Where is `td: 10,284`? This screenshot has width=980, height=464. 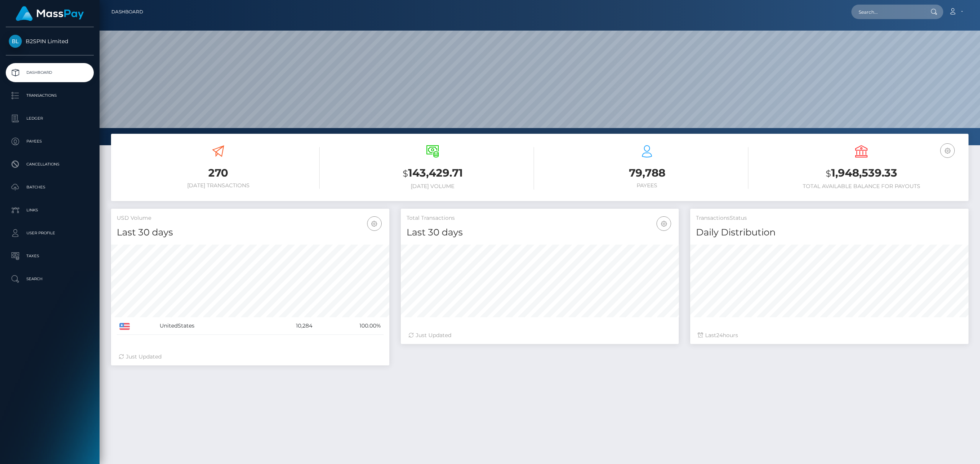
td: 10,284 is located at coordinates (287, 326).